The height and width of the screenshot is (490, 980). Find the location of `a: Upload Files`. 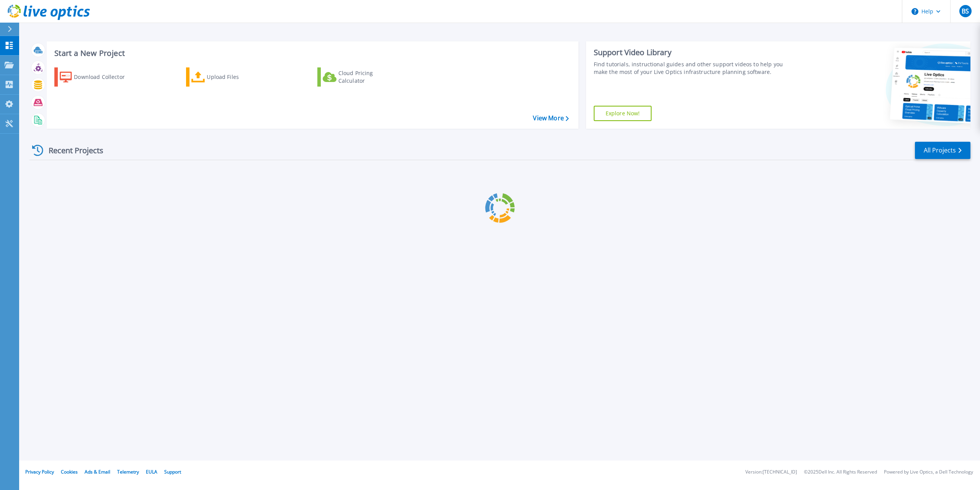

a: Upload Files is located at coordinates (228, 77).